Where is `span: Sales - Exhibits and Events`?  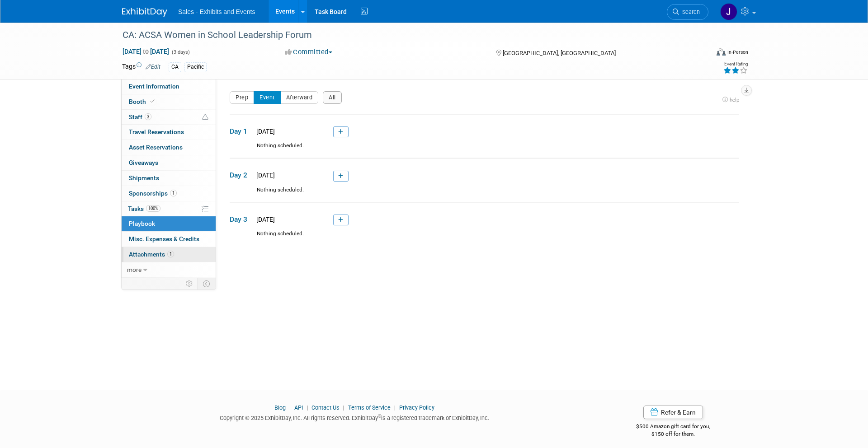 span: Sales - Exhibits and Events is located at coordinates (216, 12).